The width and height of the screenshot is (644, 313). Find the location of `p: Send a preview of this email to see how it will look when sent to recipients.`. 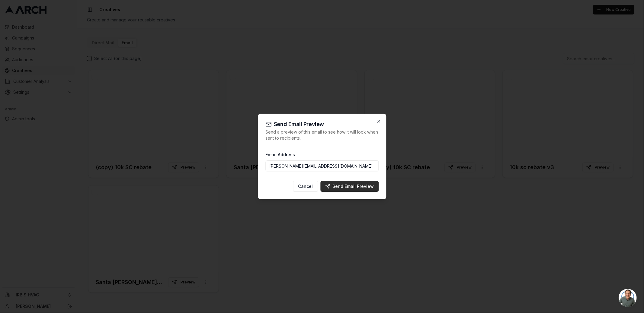

p: Send a preview of this email to see how it will look when sent to recipients. is located at coordinates (322, 135).